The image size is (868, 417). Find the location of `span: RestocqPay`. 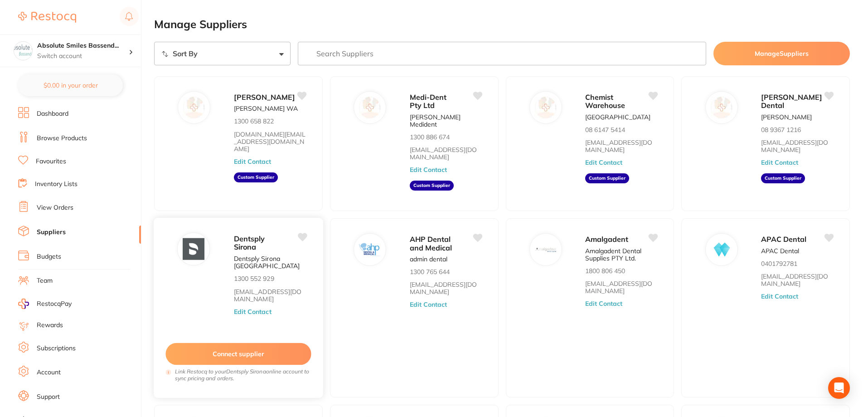

span: RestocqPay is located at coordinates (54, 304).